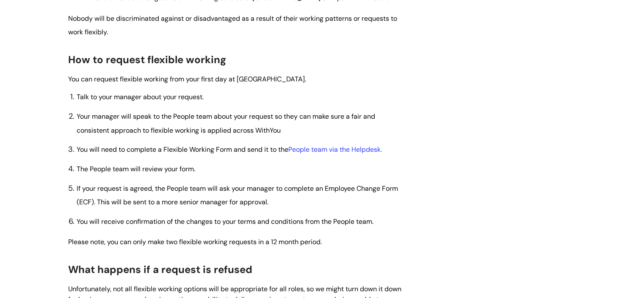 This screenshot has width=644, height=298. Describe the element at coordinates (147, 59) in the screenshot. I see `span: How to request flexible working` at that location.